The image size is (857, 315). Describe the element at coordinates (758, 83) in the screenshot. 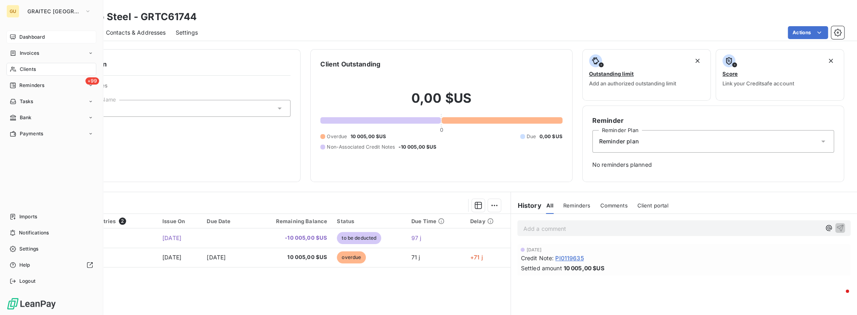

I see `span: Link your Creditsafe account` at that location.